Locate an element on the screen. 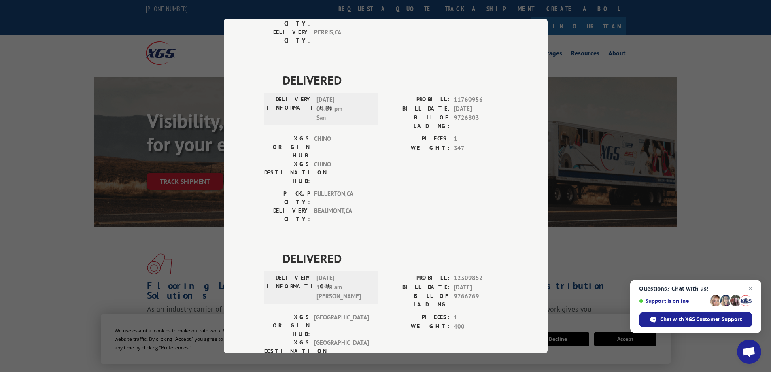 The width and height of the screenshot is (771, 372). span: 400 is located at coordinates (481, 327).